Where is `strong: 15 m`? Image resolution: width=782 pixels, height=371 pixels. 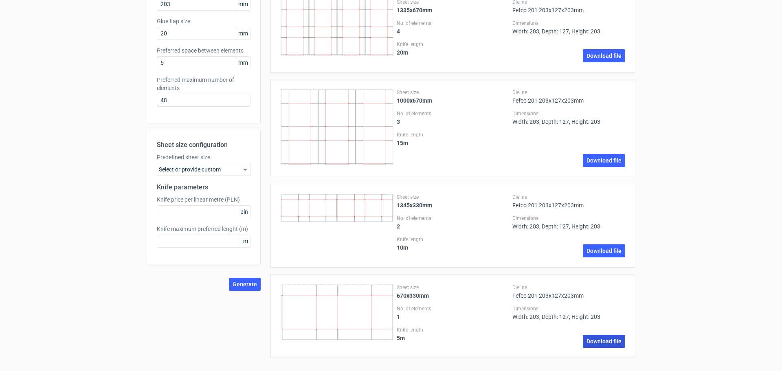
strong: 15 m is located at coordinates (402, 143).